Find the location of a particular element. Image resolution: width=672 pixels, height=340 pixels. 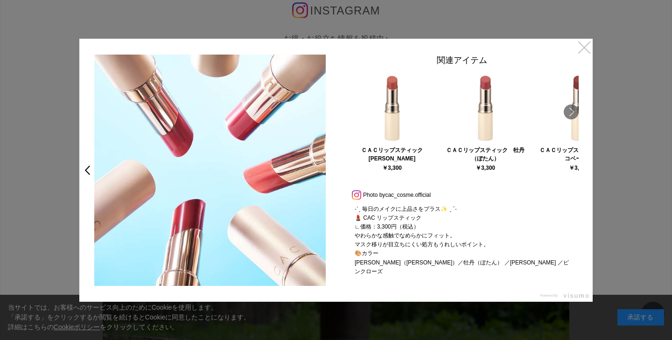

a: cac_cosme.official is located at coordinates (408, 195).